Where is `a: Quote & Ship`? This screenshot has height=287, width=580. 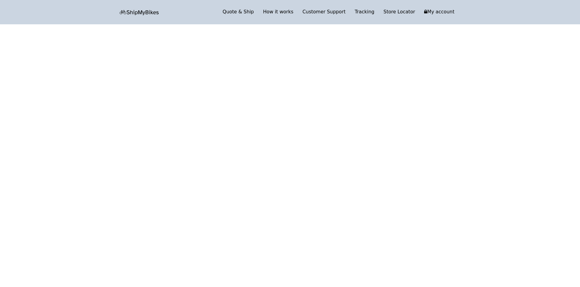 a: Quote & Ship is located at coordinates (238, 12).